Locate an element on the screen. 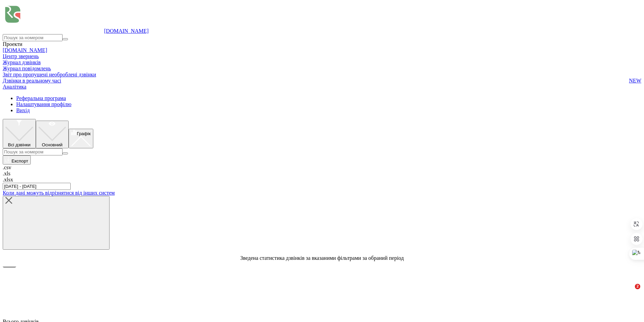 This screenshot has height=322, width=644. a: Налаштування профілю is located at coordinates (44, 104).